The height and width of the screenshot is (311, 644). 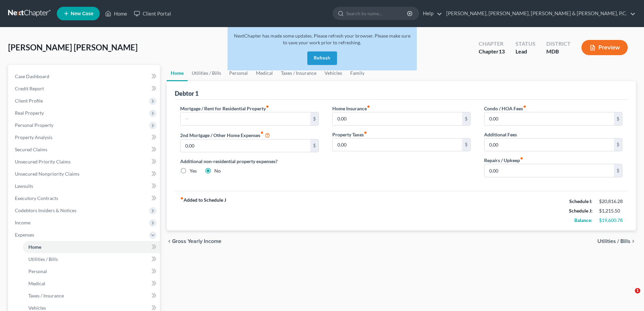 What do you see at coordinates (611, 201) in the screenshot?
I see `div: $20,816.28` at bounding box center [611, 201].